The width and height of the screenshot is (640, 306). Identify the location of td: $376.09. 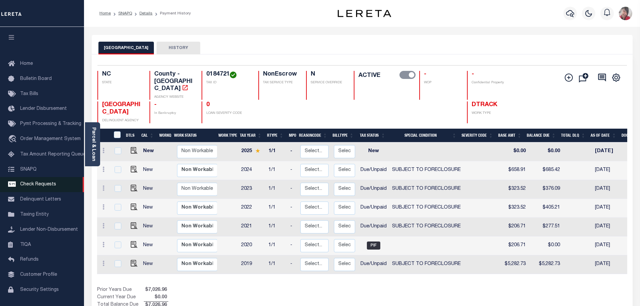
(546, 190).